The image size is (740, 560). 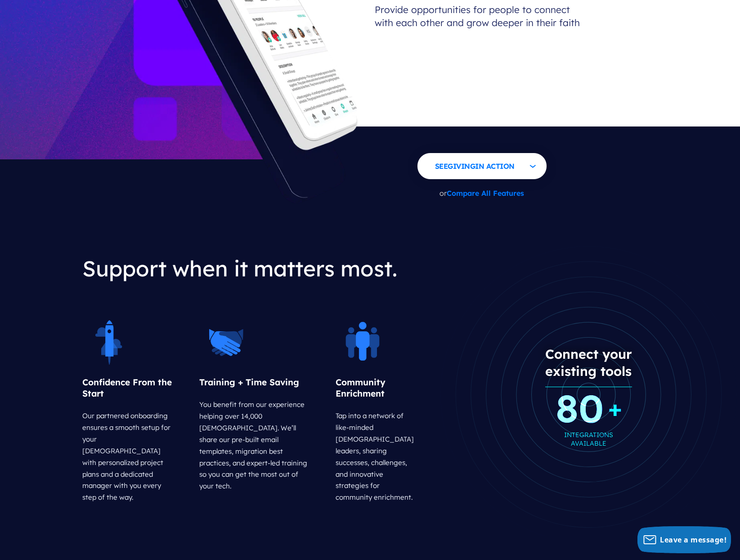 I want to click on h2: Support when it matters most., so click(x=255, y=269).